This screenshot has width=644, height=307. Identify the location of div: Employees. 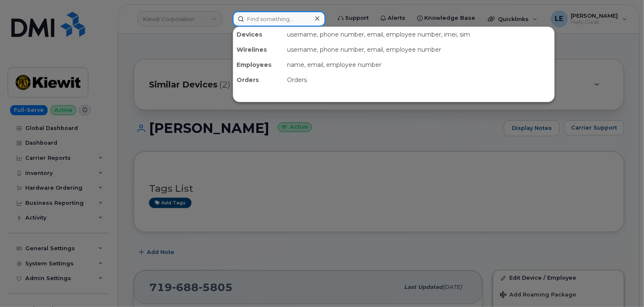
(258, 65).